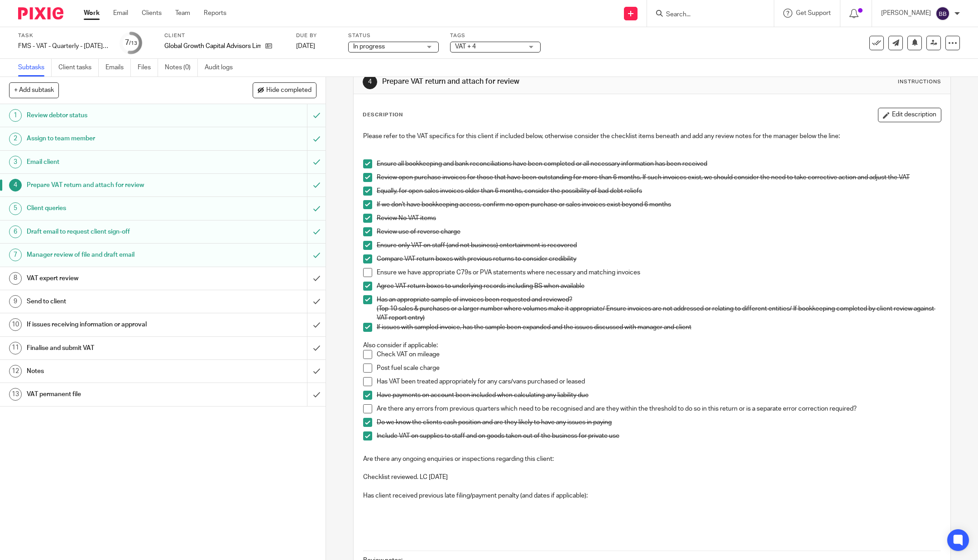 Image resolution: width=978 pixels, height=560 pixels. I want to click on p: Include VAT on supplies to staff and on goods taken out of the business for private use, so click(659, 436).